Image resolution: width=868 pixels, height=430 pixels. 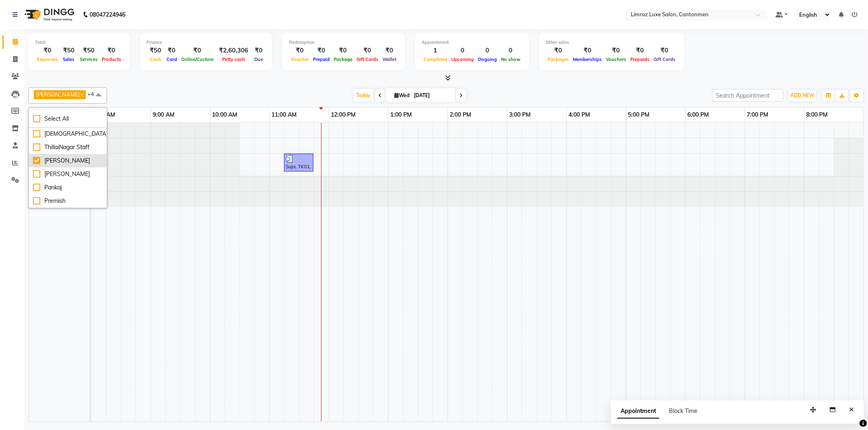 What do you see at coordinates (285, 114) in the screenshot?
I see `a: 11:00 AM` at bounding box center [285, 114].